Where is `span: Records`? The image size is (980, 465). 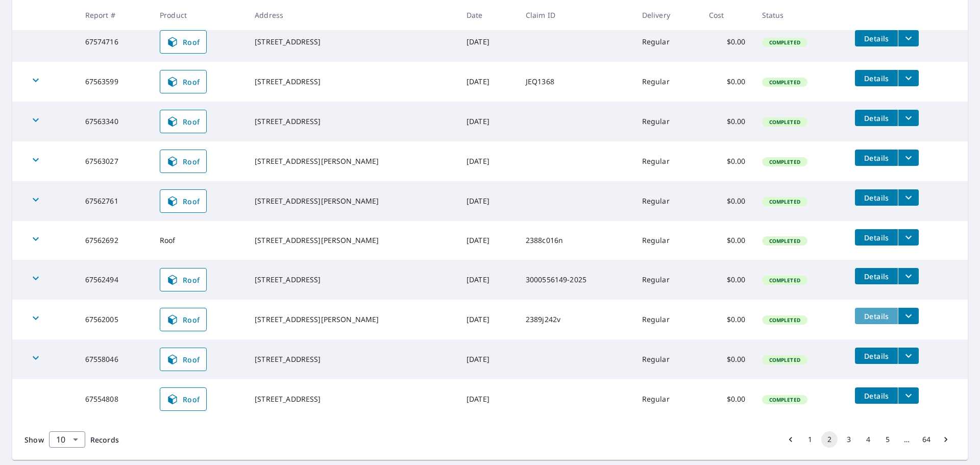 span: Records is located at coordinates (105, 439).